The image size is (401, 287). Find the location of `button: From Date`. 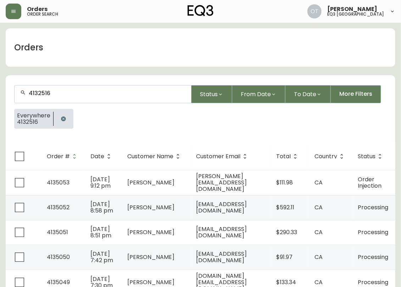

button: From Date is located at coordinates (259, 94).